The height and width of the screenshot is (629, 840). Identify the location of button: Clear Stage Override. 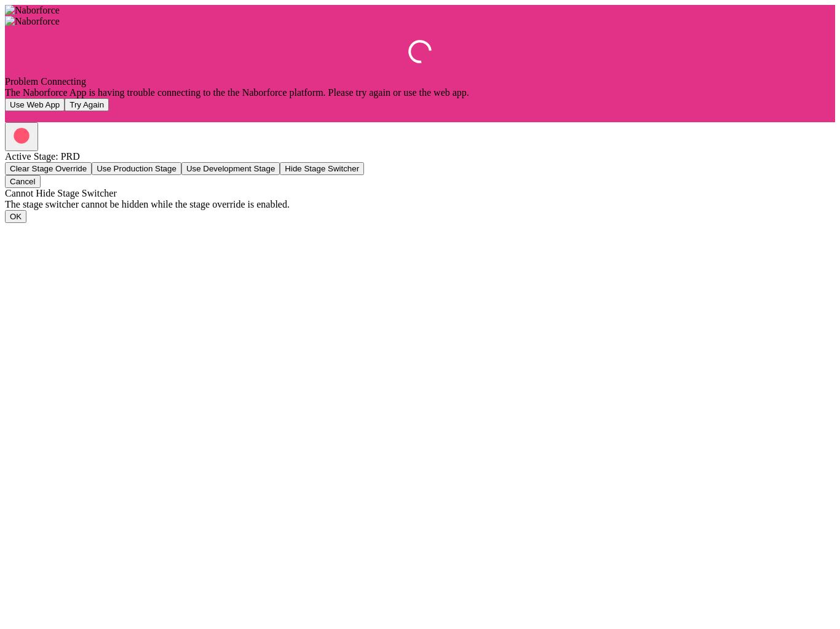
(47, 168).